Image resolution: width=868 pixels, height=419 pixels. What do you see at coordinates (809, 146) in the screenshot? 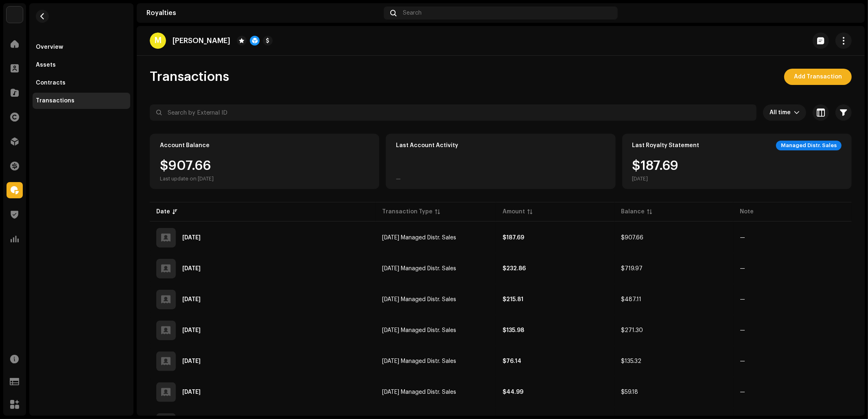
I see `div: Managed Distr. Sales` at bounding box center [809, 146].